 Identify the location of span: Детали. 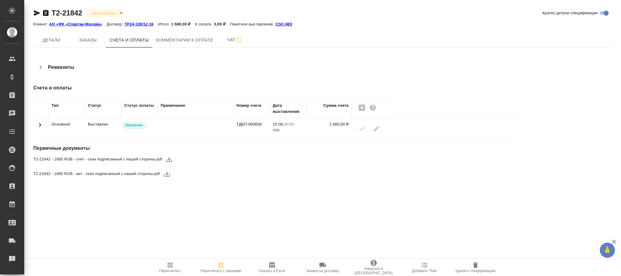
(52, 40).